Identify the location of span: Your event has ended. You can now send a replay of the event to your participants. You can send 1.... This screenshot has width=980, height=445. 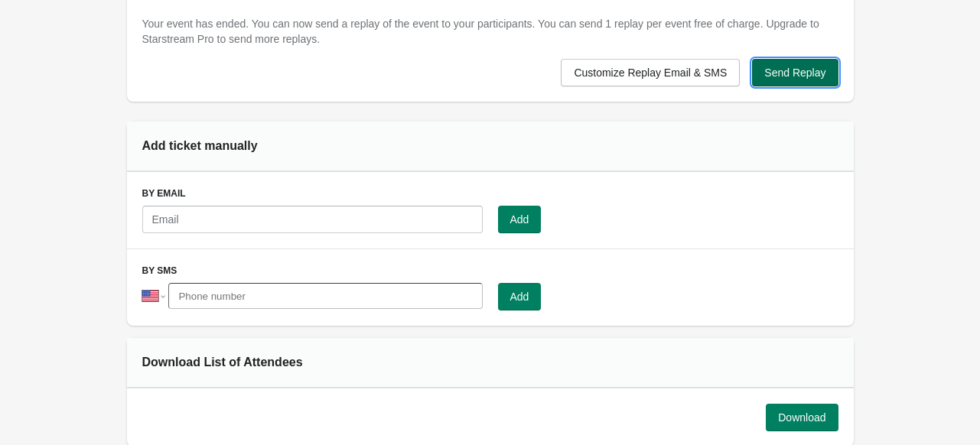
(480, 32).